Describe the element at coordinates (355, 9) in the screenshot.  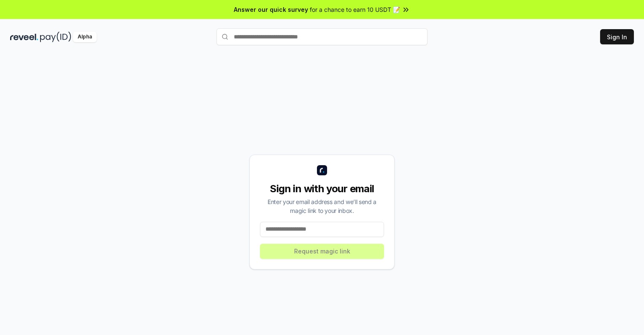
I see `span: for a chance to earn 10 USDT 📝` at that location.